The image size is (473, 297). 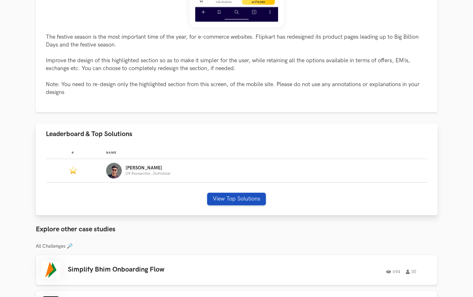 I want to click on span: 694, so click(x=393, y=272).